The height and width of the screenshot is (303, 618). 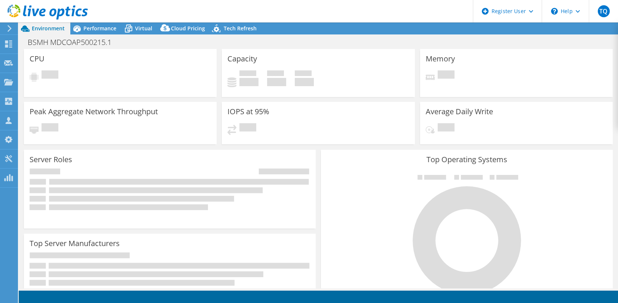 I want to click on h3: Top Server Manufacturers, so click(x=74, y=243).